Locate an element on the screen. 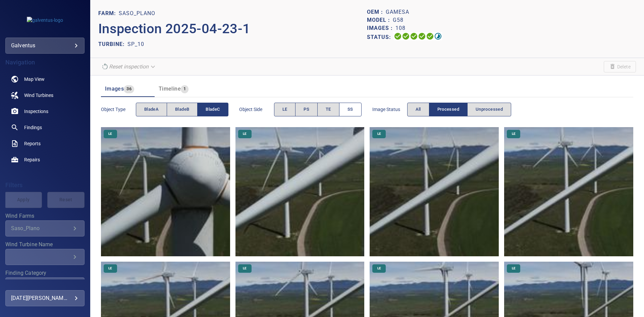 The height and width of the screenshot is (317, 644). span: SS is located at coordinates (350, 109).